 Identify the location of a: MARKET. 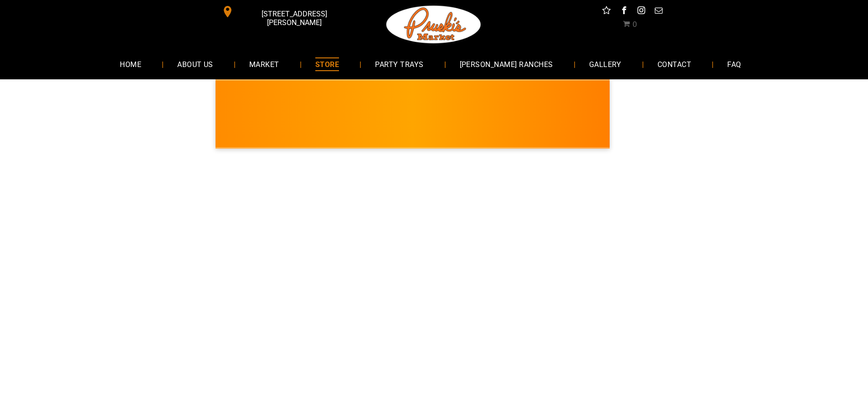
(264, 64).